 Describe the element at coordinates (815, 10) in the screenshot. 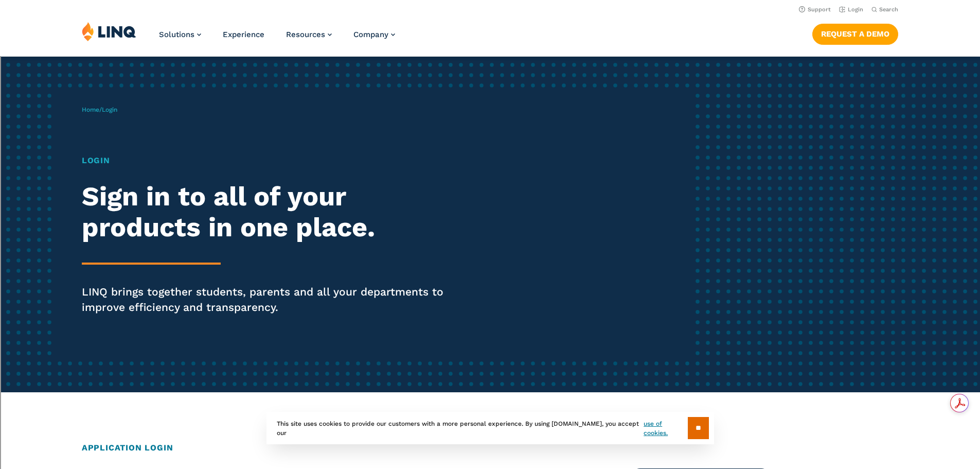

I see `a: Support` at that location.